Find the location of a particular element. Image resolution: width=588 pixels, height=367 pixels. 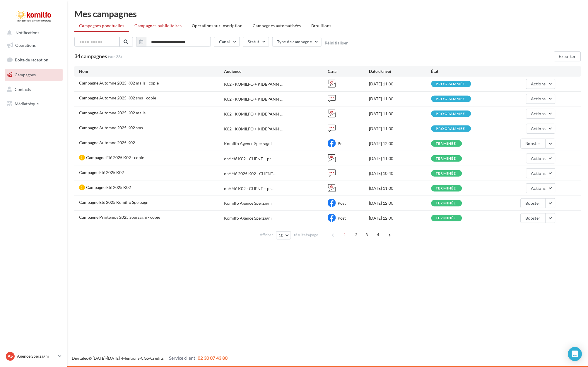

button: Statut is located at coordinates (256, 42).